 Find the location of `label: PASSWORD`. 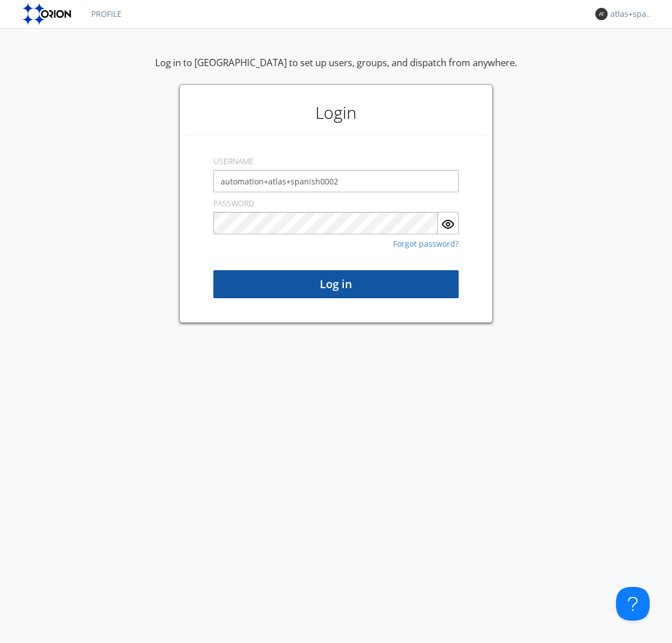

label: PASSWORD is located at coordinates (234, 204).